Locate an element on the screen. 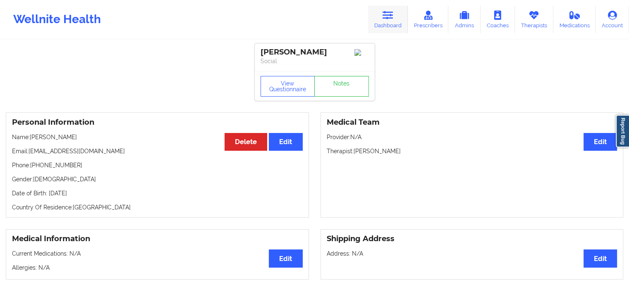 The width and height of the screenshot is (629, 287). a: Therapists is located at coordinates (534, 19).